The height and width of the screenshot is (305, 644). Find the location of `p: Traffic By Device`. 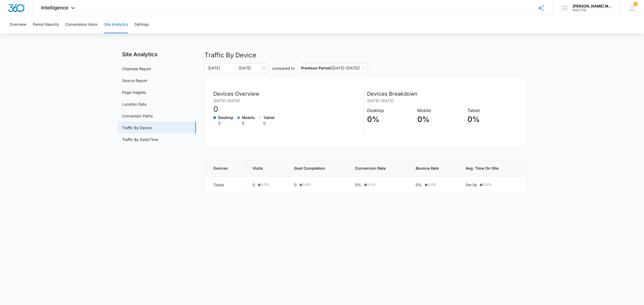

p: Traffic By Device is located at coordinates (366, 55).